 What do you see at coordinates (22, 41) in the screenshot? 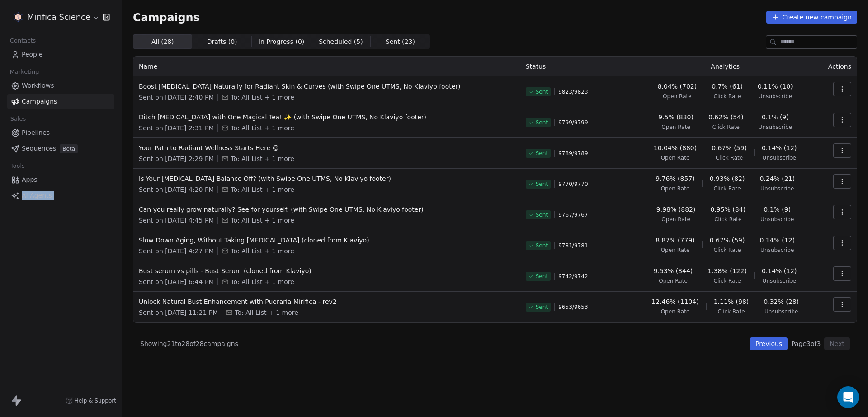
I see `span: Contacts` at bounding box center [22, 41].